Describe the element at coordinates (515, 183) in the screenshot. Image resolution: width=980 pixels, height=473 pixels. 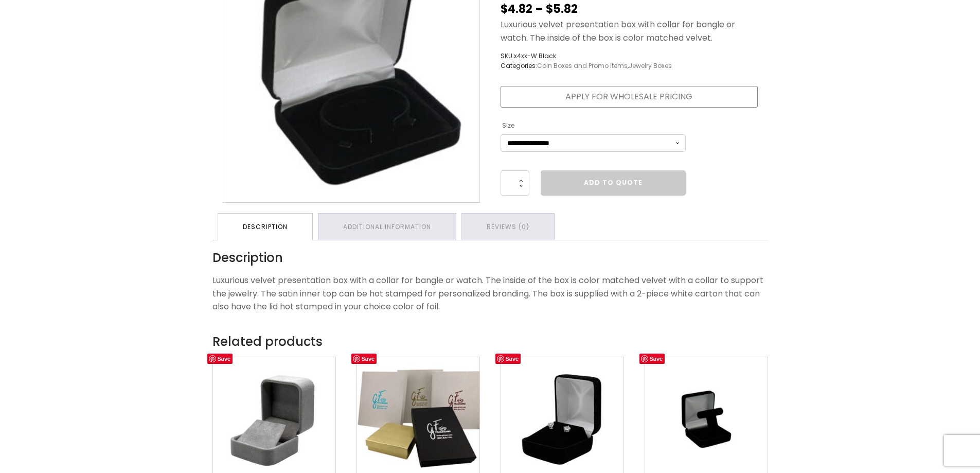
I see `input: Product quantity` at that location.